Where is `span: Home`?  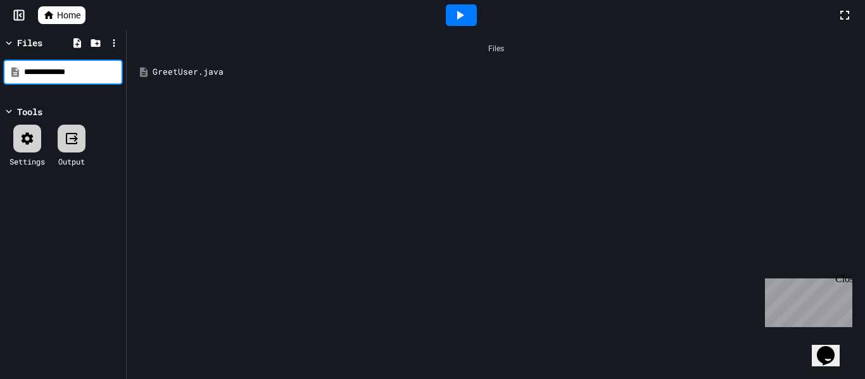
span: Home is located at coordinates (68, 15).